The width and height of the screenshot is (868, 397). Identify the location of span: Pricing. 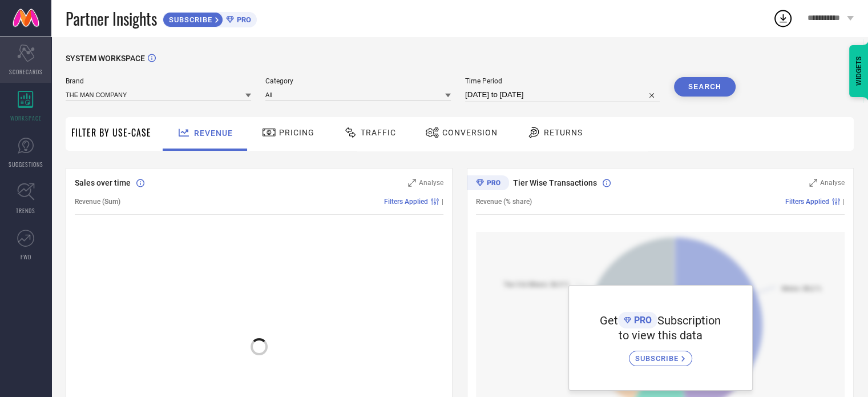
(297, 132).